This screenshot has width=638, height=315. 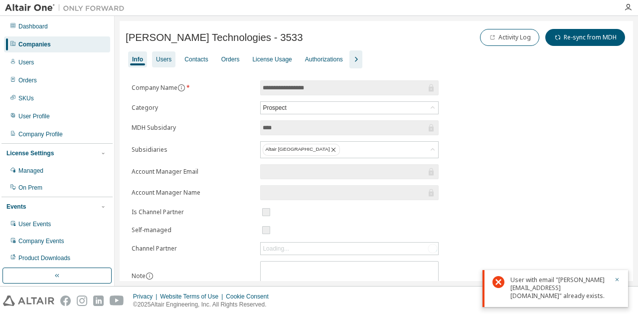 I want to click on div: Contacts, so click(x=196, y=59).